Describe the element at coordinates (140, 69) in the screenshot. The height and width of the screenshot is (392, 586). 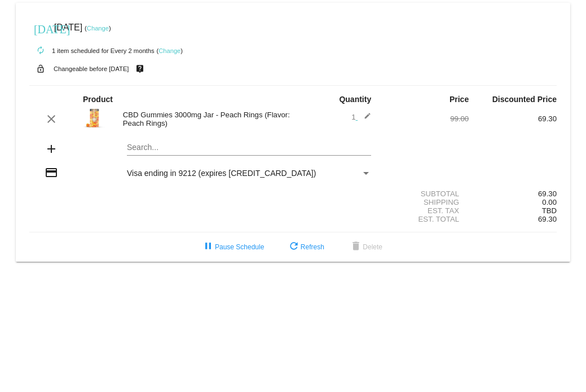
I see `mat-icon: live_help` at that location.